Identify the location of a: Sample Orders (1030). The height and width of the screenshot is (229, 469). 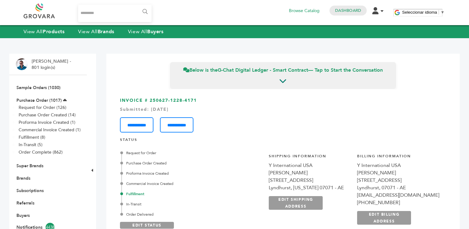
(38, 87).